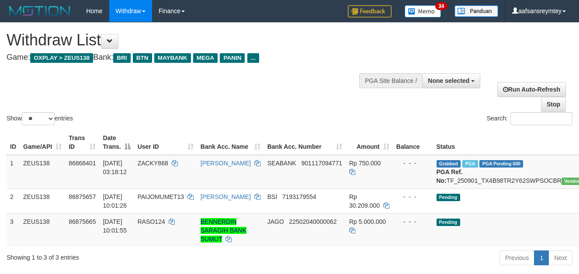 This screenshot has height=274, width=579. Describe the element at coordinates (40, 119) in the screenshot. I see `label: Show entries` at that location.